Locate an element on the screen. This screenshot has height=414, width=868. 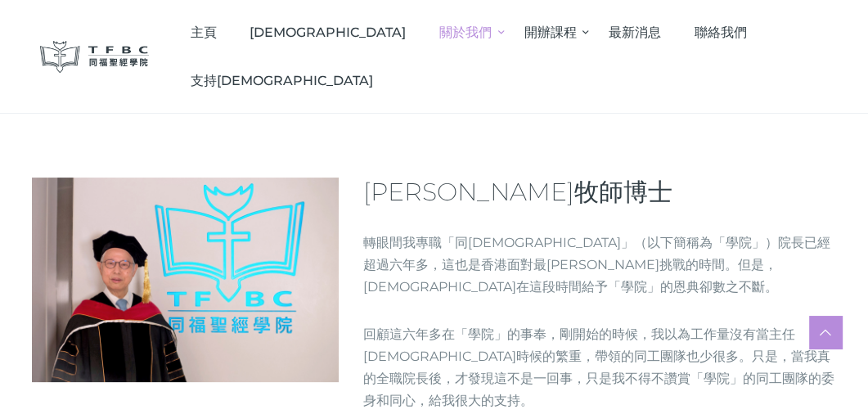
a: 聯絡我們 is located at coordinates (720, 32).